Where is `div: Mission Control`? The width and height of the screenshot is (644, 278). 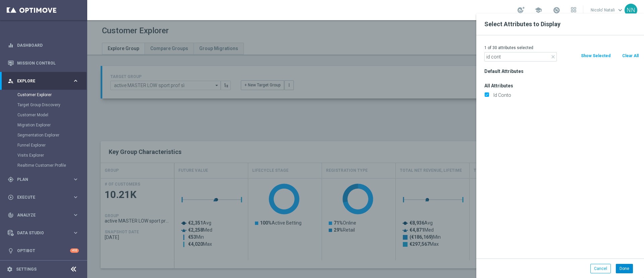 div: Mission Control is located at coordinates (43, 63).